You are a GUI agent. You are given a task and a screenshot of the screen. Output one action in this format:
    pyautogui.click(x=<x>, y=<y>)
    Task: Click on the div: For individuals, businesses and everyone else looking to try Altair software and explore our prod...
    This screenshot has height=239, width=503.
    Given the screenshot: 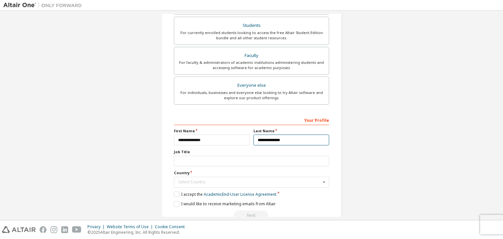 What is the action you would take?
    pyautogui.click(x=252, y=95)
    